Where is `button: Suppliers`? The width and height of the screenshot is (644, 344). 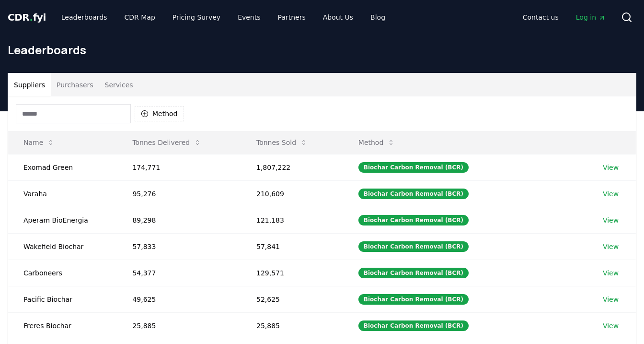 button: Suppliers is located at coordinates (29, 85).